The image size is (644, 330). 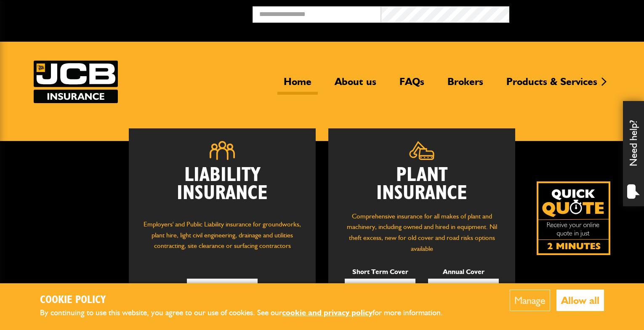 I want to click on p: Employers' and Public Liability insurance for groundworks, plant hire, light civil engineering, d..., so click(x=222, y=239).